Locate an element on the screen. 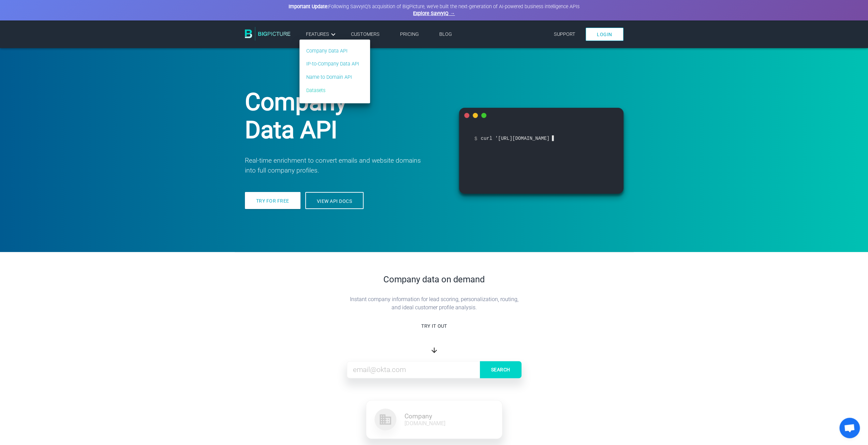  input: email@okta.com is located at coordinates (434, 369).